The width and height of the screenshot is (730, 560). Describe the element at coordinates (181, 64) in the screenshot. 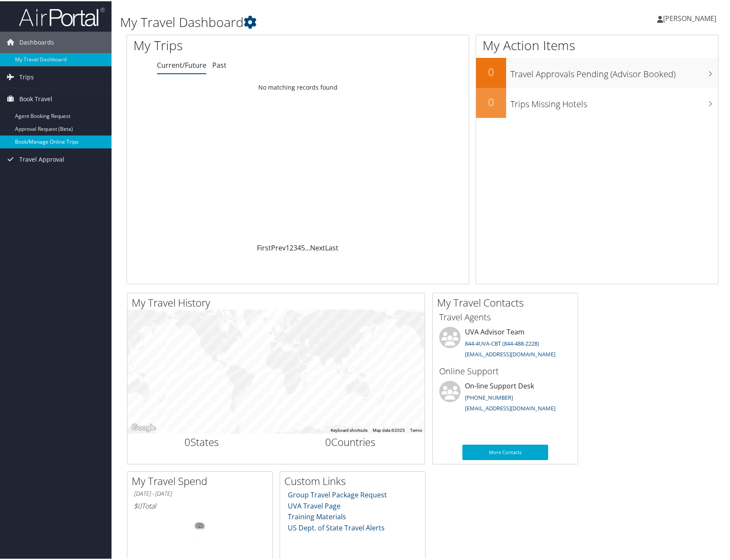

I see `a: Current/Future` at that location.